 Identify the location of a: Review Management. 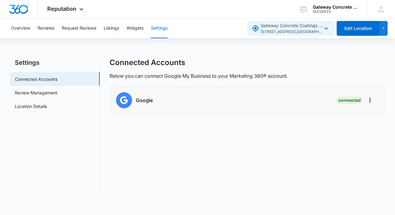
(36, 93).